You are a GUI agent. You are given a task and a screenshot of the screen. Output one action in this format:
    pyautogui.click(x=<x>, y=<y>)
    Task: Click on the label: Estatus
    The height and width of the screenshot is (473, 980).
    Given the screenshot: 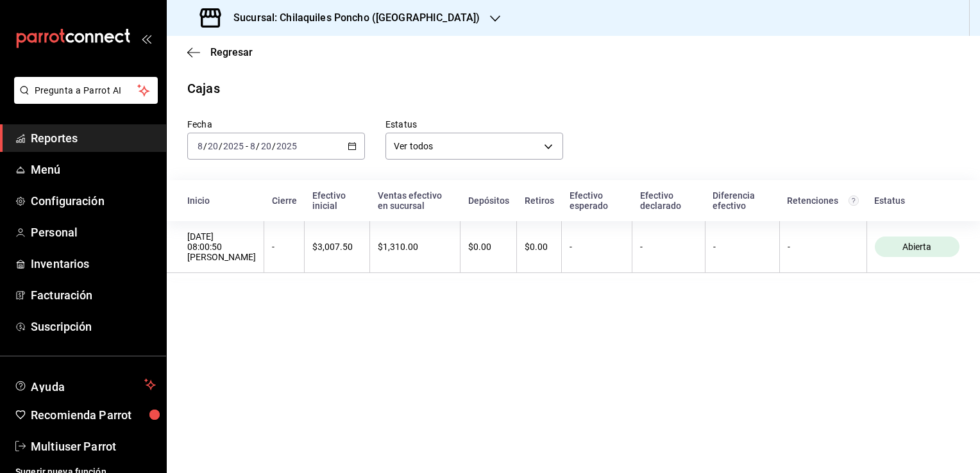 What is the action you would take?
    pyautogui.click(x=474, y=125)
    